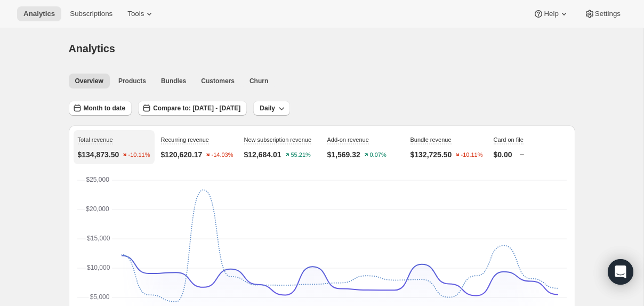  I want to click on span: Overview, so click(89, 81).